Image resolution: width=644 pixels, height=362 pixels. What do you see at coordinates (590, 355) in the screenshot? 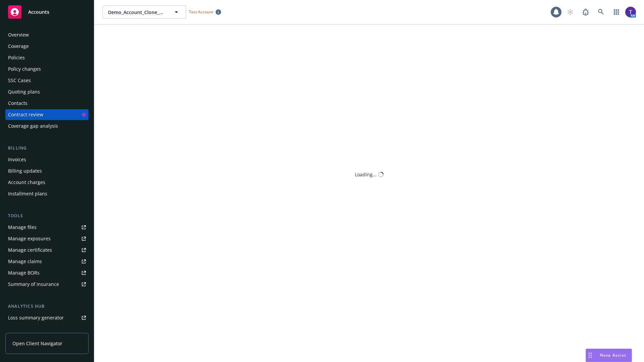
I see `div: Drag to move` at bounding box center [590, 355].